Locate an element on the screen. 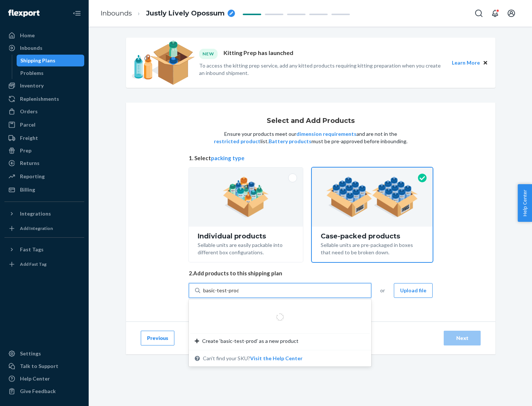 The image size is (532, 406). p: Ensure your products meet our and are not in the list. must be pre-approved before inbounding. is located at coordinates (311, 138).